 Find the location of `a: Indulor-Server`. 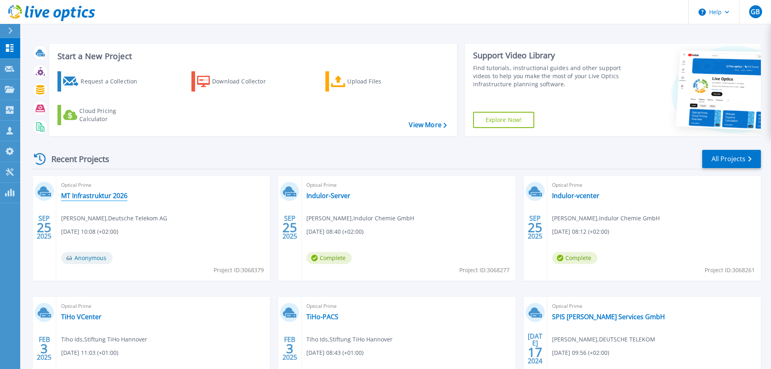

a: Indulor-Server is located at coordinates (328, 195).